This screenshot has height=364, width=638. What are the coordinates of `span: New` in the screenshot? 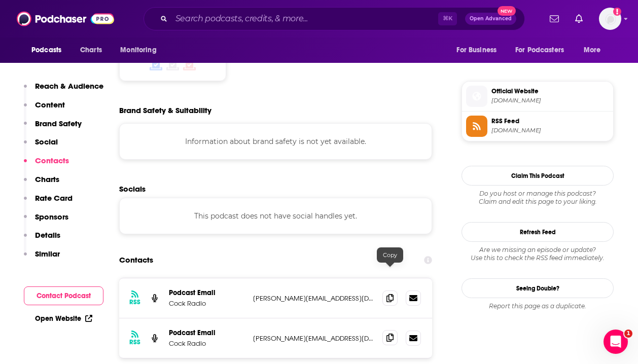 It's located at (507, 10).